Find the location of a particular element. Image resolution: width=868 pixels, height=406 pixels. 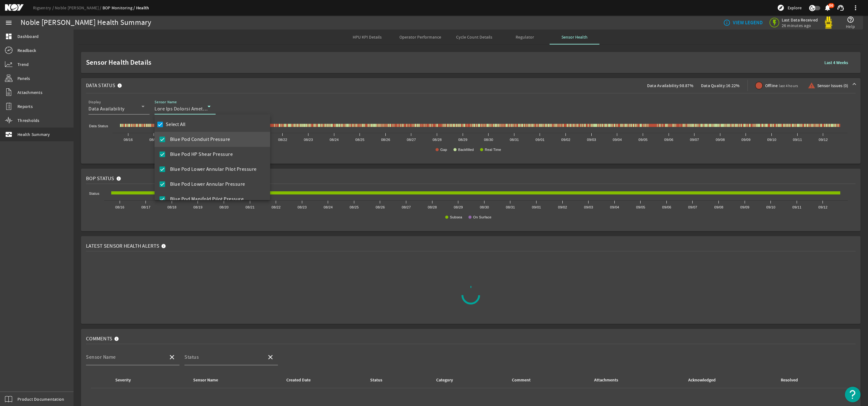

span: Blue Pod Conduit Pressure is located at coordinates (200, 139).